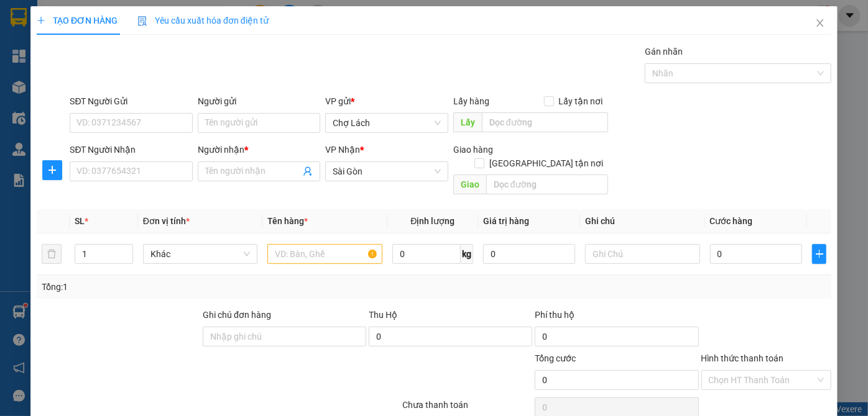  I want to click on span: Định lượng, so click(432, 221).